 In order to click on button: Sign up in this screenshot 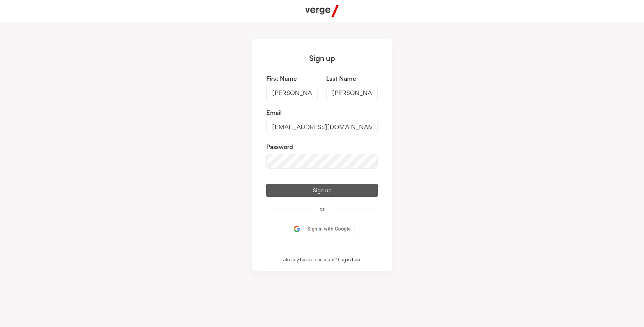, I will do `click(322, 190)`.